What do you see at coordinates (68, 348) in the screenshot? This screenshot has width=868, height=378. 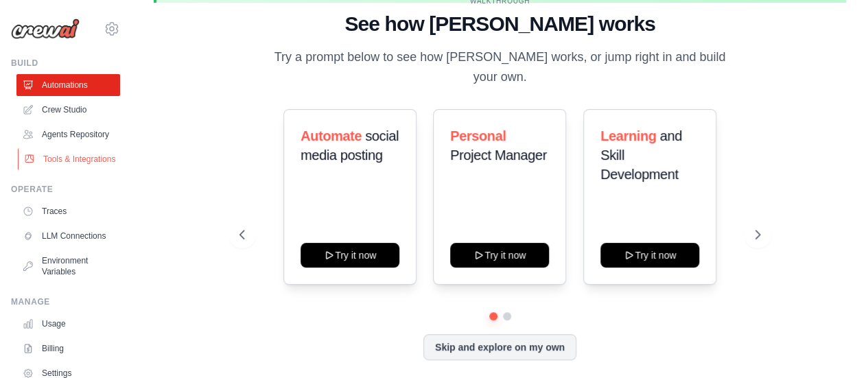 I see `a: Billing` at bounding box center [68, 348].